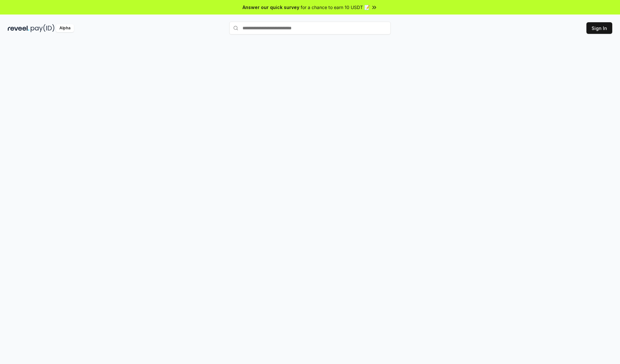  I want to click on div: Alpha, so click(65, 28).